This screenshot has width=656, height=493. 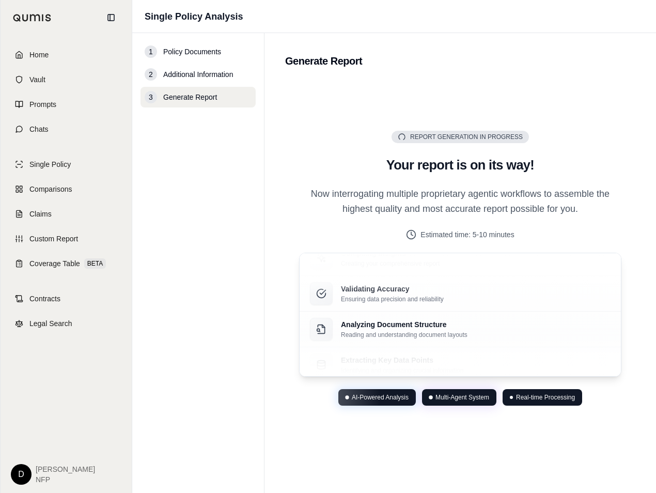 What do you see at coordinates (404, 335) in the screenshot?
I see `p: Reading and understanding document layouts` at bounding box center [404, 335].